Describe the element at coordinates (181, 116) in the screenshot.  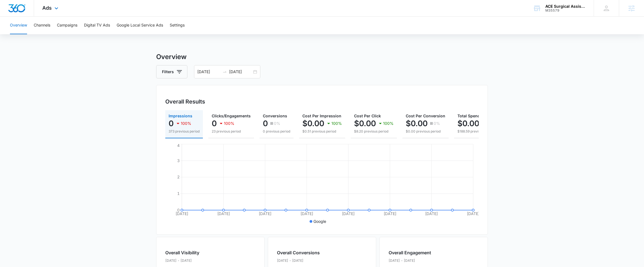
I see `span: Impressions` at that location.